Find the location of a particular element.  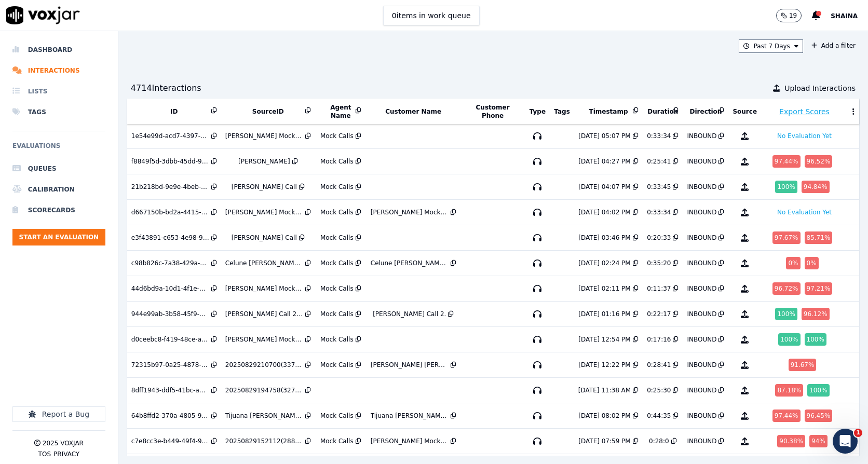

a: Dashboard is located at coordinates (58, 50).